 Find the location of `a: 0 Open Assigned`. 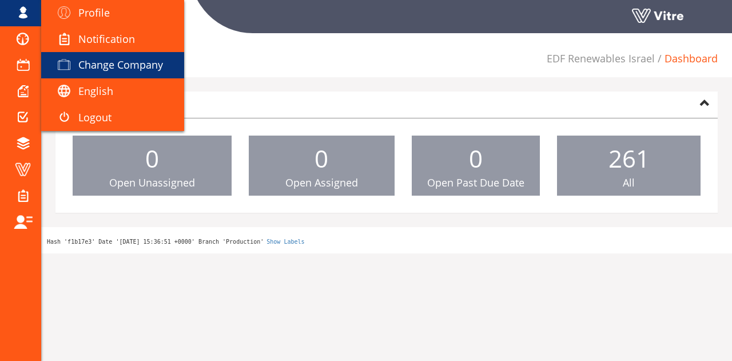

a: 0 Open Assigned is located at coordinates (322, 166).